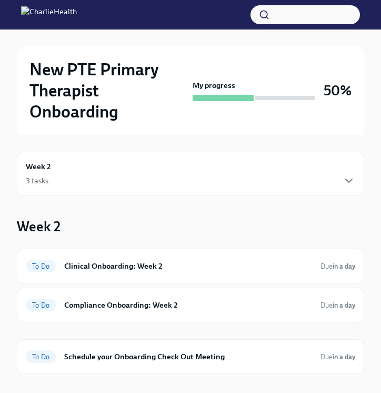 The width and height of the screenshot is (381, 393). What do you see at coordinates (109, 91) in the screenshot?
I see `h2: New PTE Primary Therapist Onboarding` at bounding box center [109, 91].